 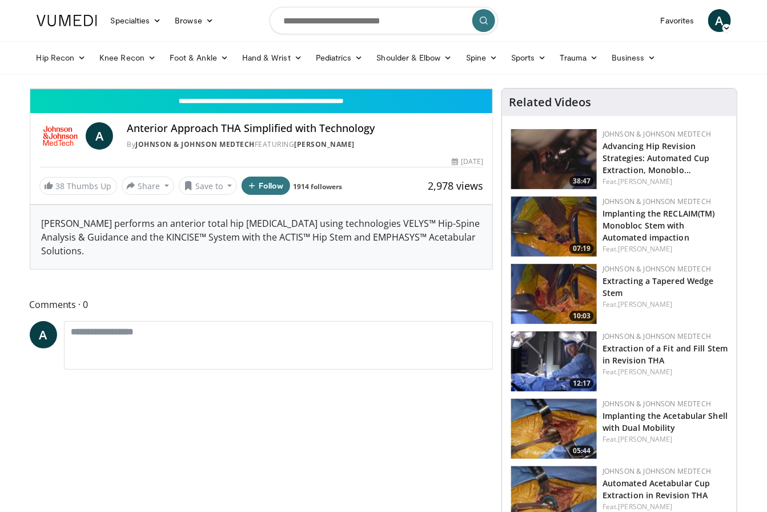 What do you see at coordinates (455, 186) in the screenshot?
I see `span: 2,978 views` at bounding box center [455, 186].